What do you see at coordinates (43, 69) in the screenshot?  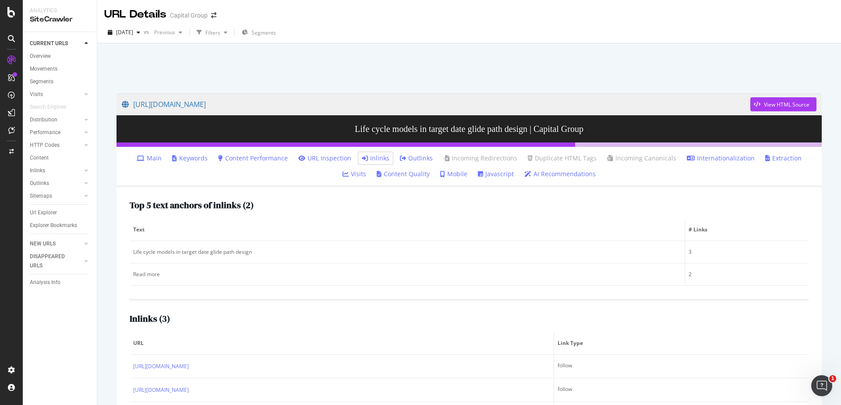 I see `div: Movements` at bounding box center [43, 69].